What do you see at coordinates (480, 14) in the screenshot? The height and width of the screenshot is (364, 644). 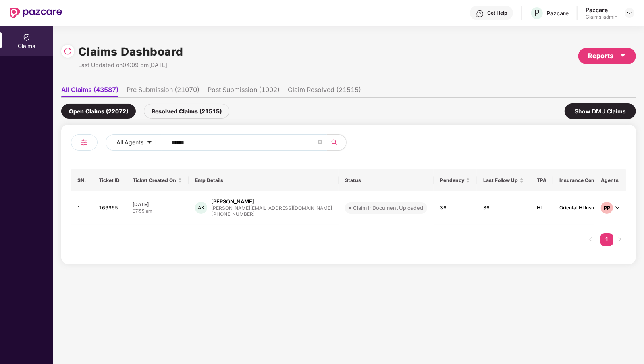 I see `img: svg+xml;base64,PHN2ZyBpZD0iSGVscC0zMngzMiIgeG1sbnM9Imh0dHA6Ly93d3cudzMub3JnLzIwMDAvc3ZnIiB3aWR0aD...` at bounding box center [480, 14].